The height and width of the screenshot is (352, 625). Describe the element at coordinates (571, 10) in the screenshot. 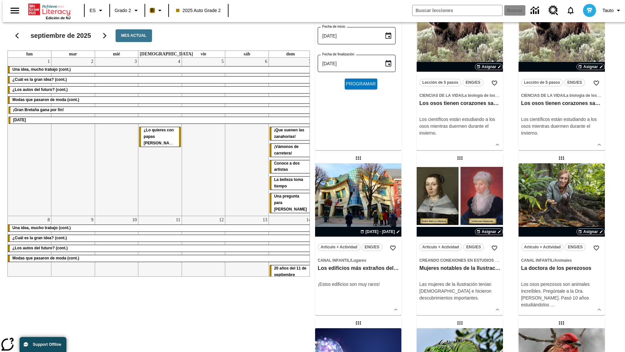

I see `a: Notificaciones` at that location.